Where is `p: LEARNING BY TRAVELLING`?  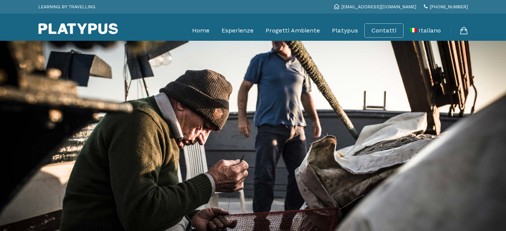 p: LEARNING BY TRAVELLING is located at coordinates (67, 7).